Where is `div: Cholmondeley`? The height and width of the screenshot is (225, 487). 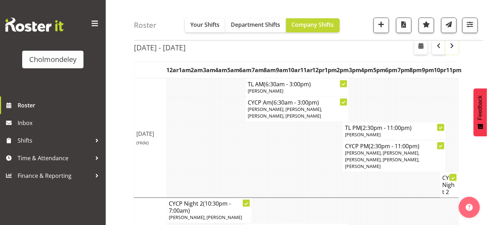 div: Cholmondeley is located at coordinates (53, 59).